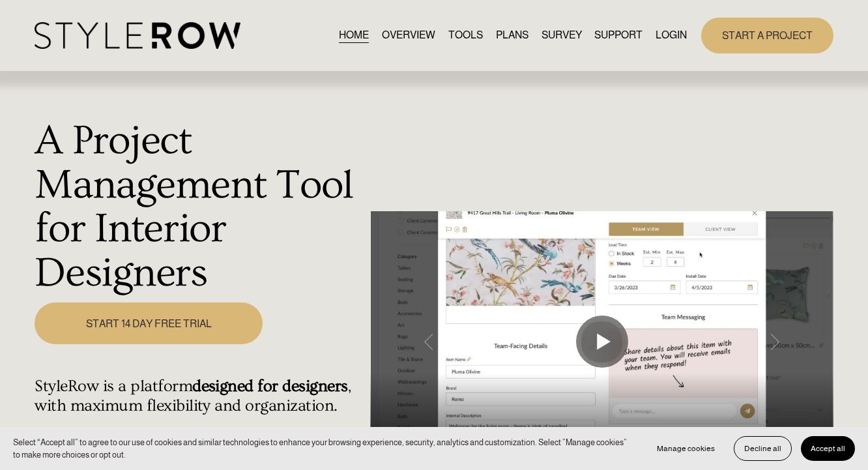  Describe the element at coordinates (465, 35) in the screenshot. I see `a: TOOLS` at that location.